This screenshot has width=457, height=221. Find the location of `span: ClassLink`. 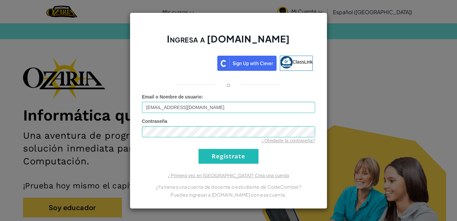

span: ClassLink is located at coordinates (302, 62).